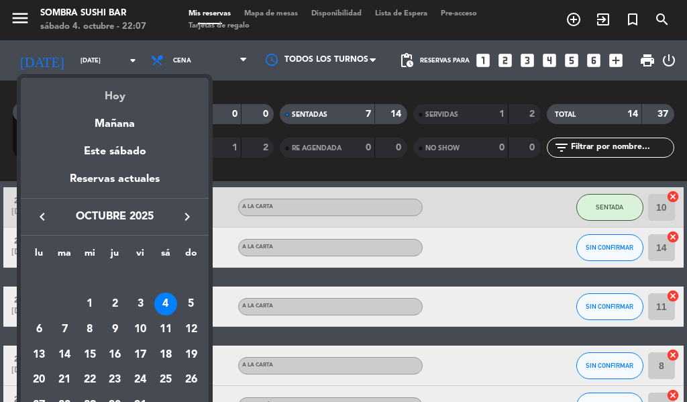 This screenshot has height=402, width=687. What do you see at coordinates (187, 217) in the screenshot?
I see `i: keyboard_arrow_right` at bounding box center [187, 217].